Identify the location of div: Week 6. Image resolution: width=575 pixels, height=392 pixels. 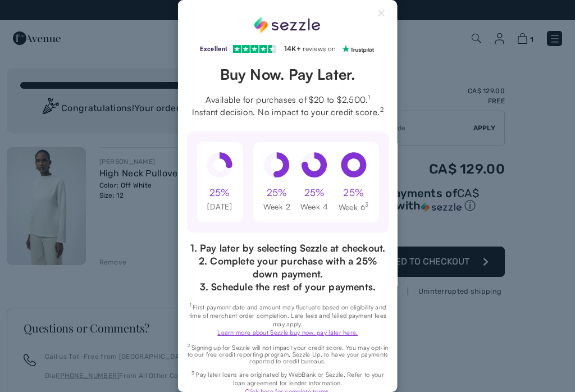
(353, 206).